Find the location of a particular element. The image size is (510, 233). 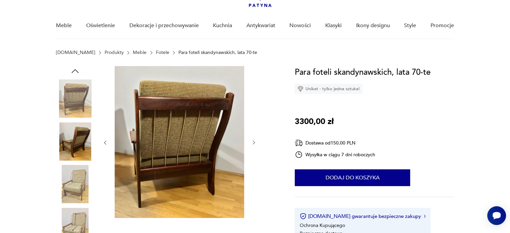

a: Klasyki is located at coordinates (333, 25).